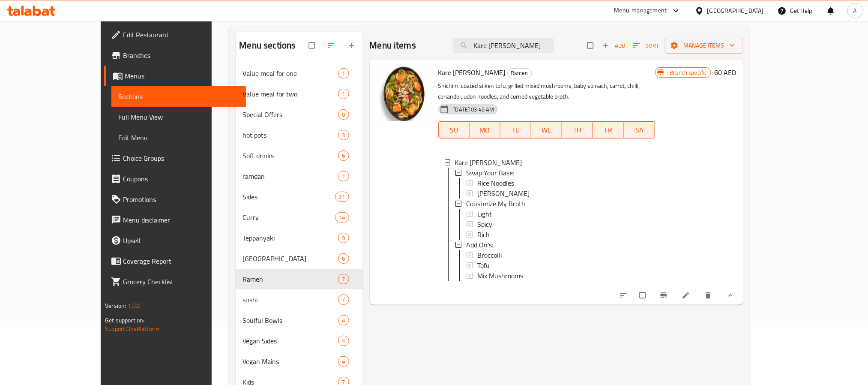 The width and height of the screenshot is (868, 385). I want to click on a: Coupons, so click(175, 179).